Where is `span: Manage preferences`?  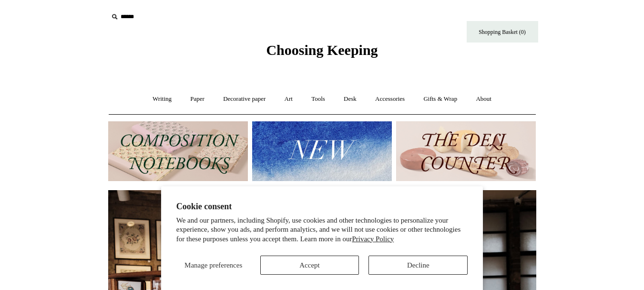 span: Manage preferences is located at coordinates (213, 265).